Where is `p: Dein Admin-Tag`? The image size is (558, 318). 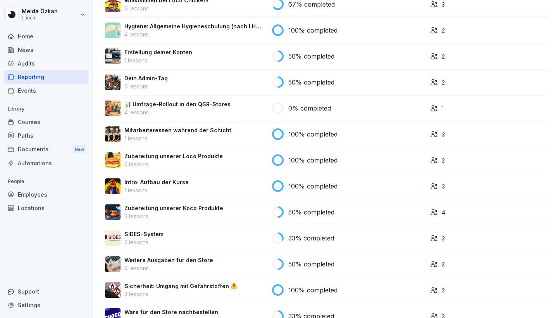 p: Dein Admin-Tag is located at coordinates (146, 78).